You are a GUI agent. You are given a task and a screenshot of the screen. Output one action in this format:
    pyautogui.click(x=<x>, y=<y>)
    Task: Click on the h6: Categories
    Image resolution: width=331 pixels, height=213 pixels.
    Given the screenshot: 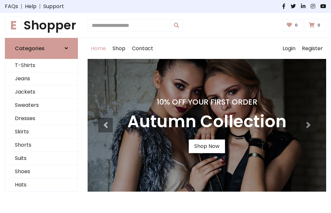 What is the action you would take?
    pyautogui.click(x=30, y=48)
    